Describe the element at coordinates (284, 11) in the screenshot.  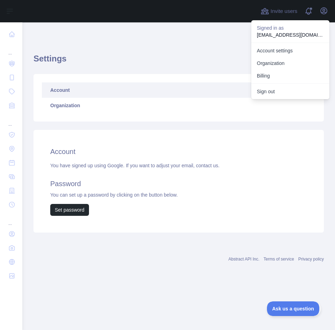
I see `span: Invite users` at that location.